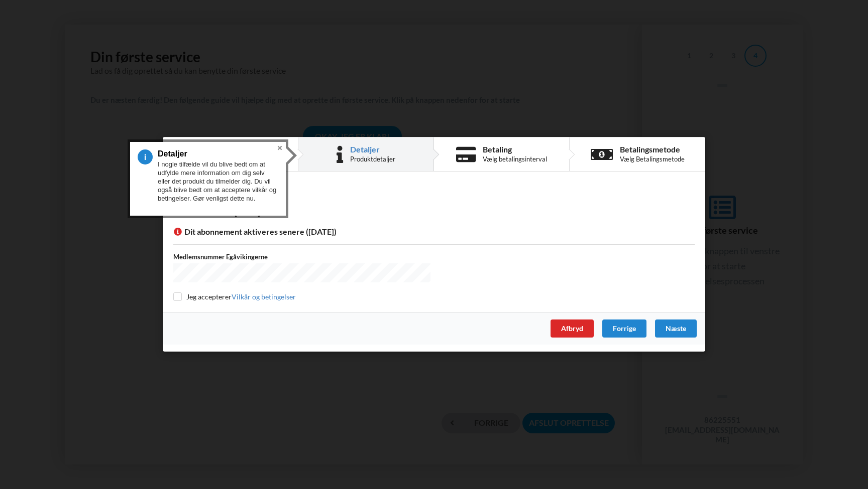 Image resolution: width=868 pixels, height=489 pixels. What do you see at coordinates (515, 159) in the screenshot?
I see `div: Vælg betalingsinterval` at bounding box center [515, 159].